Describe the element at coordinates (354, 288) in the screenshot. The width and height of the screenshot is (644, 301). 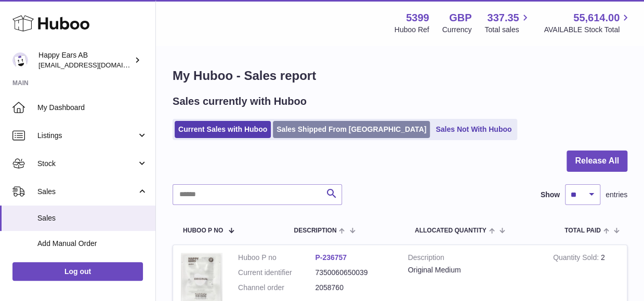
I see `dd: 2058760` at that location.